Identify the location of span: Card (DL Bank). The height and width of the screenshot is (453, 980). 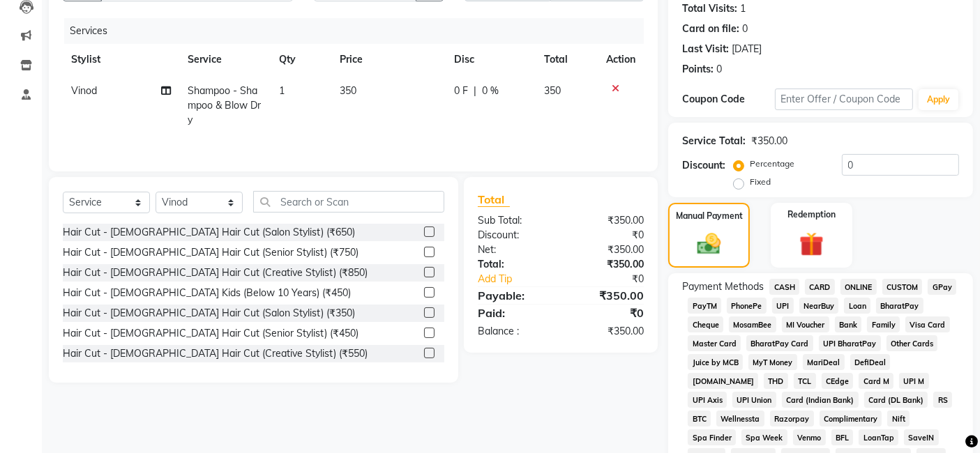
(896, 399).